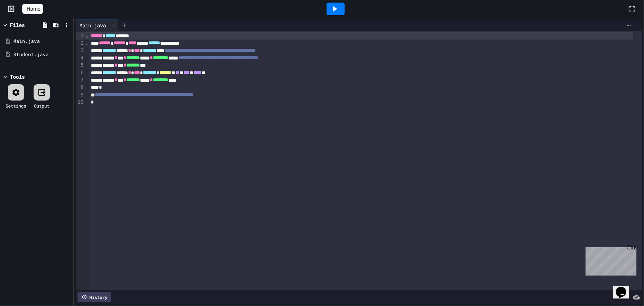  Describe the element at coordinates (80, 73) in the screenshot. I see `div: 6` at that location.